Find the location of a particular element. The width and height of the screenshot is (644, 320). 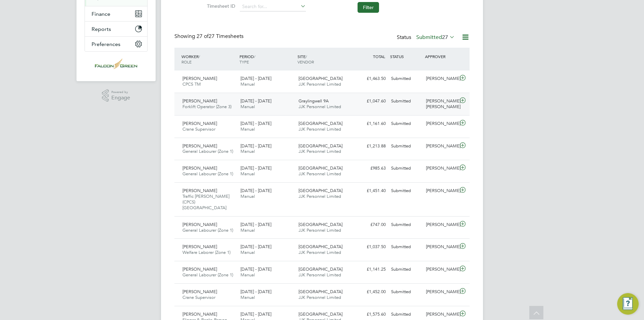

button: Engage Resource Center is located at coordinates (628, 304).